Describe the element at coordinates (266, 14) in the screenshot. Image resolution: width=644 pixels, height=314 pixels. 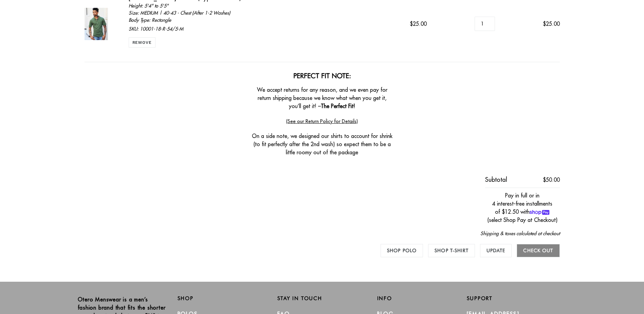
I see `div: Height: 5'4" to 5'5" Size: MEDIUM | 40-43 - Chest (After 1-2 Washes) Body Type: Rectangle` at that location.